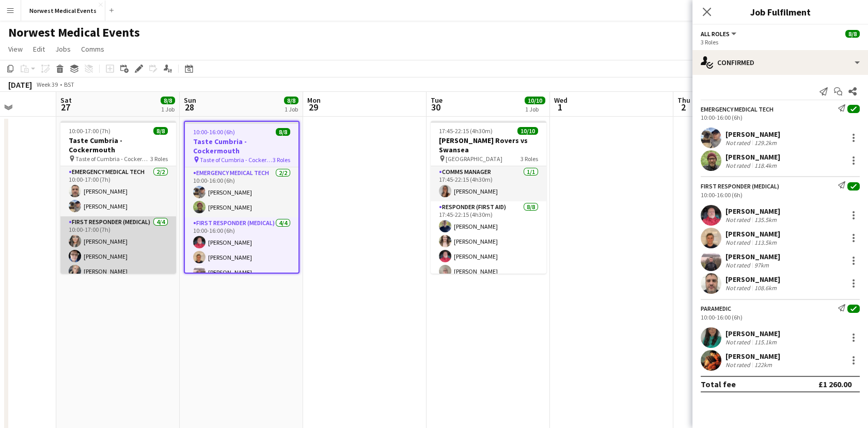  What do you see at coordinates (781, 42) in the screenshot?
I see `div: 3 Roles` at bounding box center [781, 42].